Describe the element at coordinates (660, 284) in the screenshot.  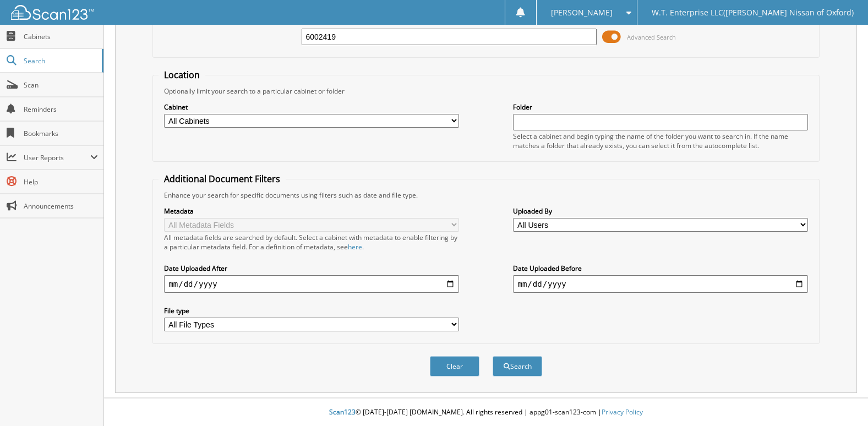
I see `input: end` at that location.